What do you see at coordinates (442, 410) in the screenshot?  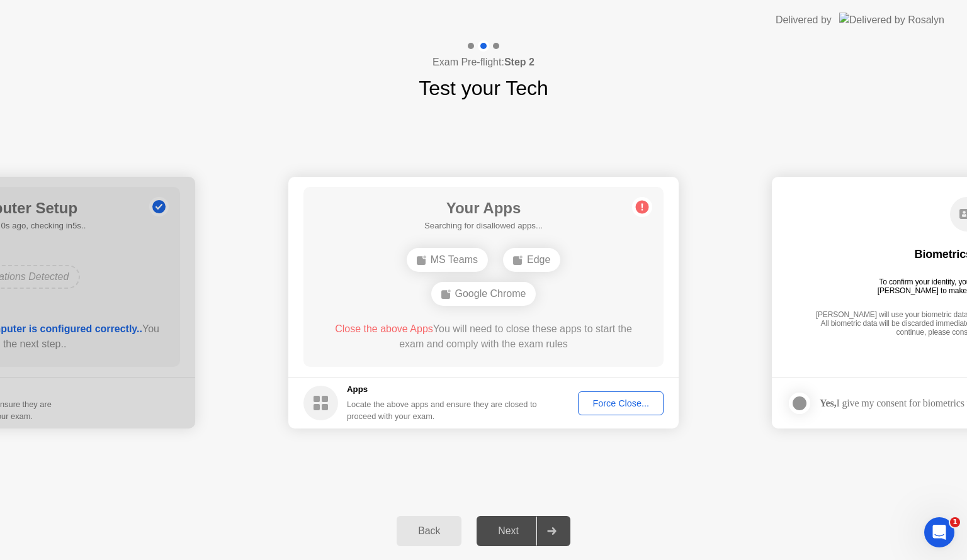 I see `div: Locate the above apps and ensure they are closed to proceed with your exam.` at bounding box center [442, 410].